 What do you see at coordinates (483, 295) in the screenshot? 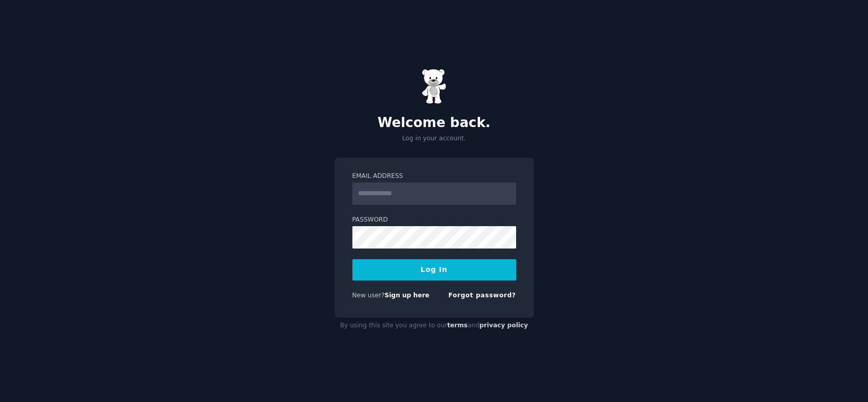
I see `a: Forgot password?` at bounding box center [483, 295].